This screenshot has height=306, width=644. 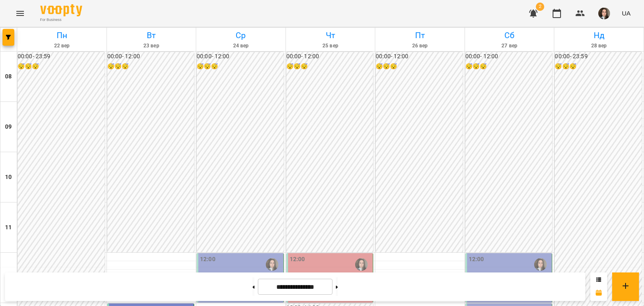 I want to click on h6: Вт, so click(x=151, y=35).